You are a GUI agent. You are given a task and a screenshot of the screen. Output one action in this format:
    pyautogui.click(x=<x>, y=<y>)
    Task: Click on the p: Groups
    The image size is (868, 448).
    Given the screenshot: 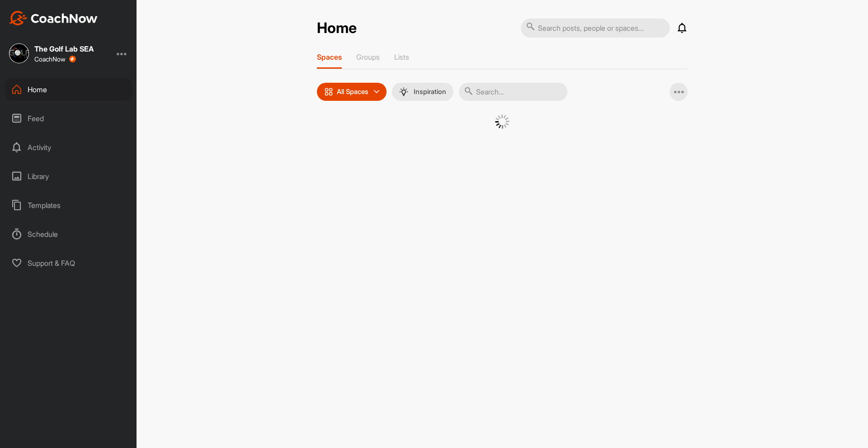 What is the action you would take?
    pyautogui.click(x=368, y=57)
    